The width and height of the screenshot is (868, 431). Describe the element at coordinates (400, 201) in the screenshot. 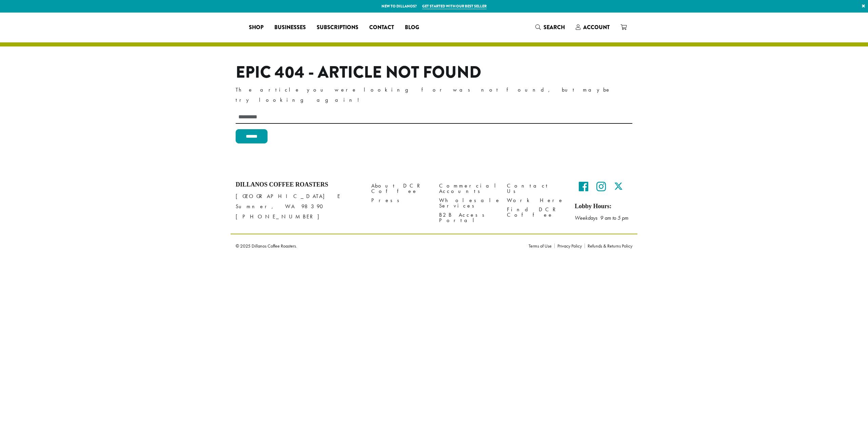

I see `a: Press` at that location.